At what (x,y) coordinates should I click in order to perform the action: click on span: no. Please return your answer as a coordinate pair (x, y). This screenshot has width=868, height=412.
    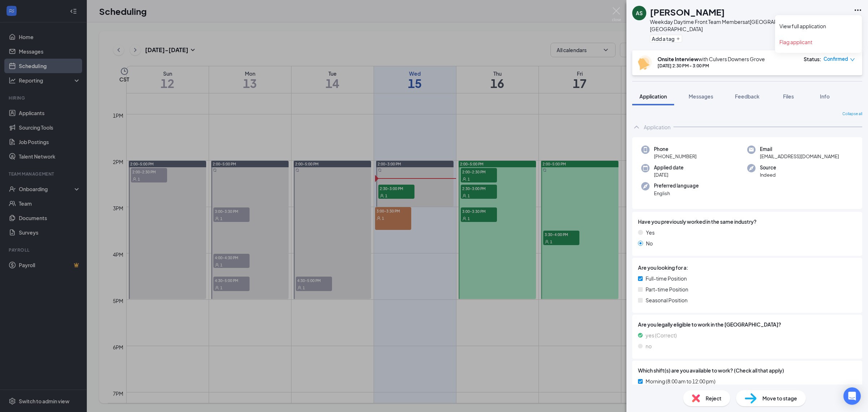
    Looking at the image, I should click on (649, 346).